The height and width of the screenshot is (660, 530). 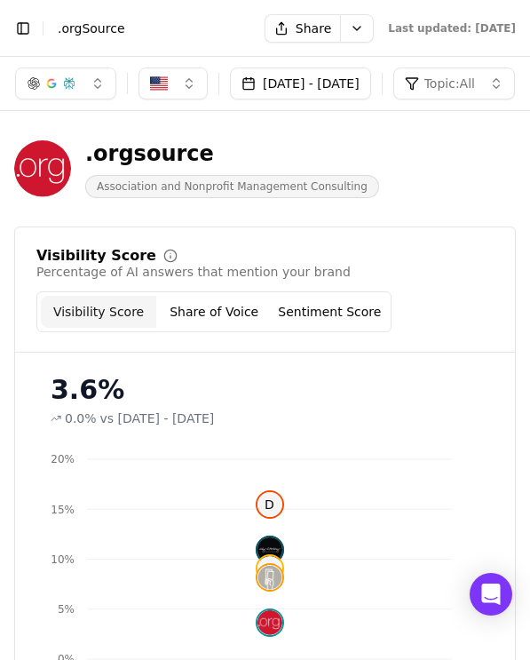 What do you see at coordinates (270, 623) in the screenshot?
I see `img: .orgsource` at bounding box center [270, 623].